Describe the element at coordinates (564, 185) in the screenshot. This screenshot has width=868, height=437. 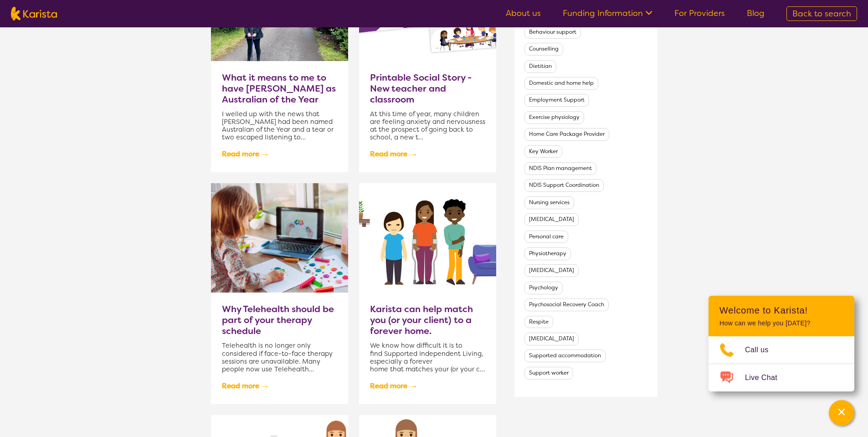
I see `button: Filter by NDIS Support Coordination` at that location.